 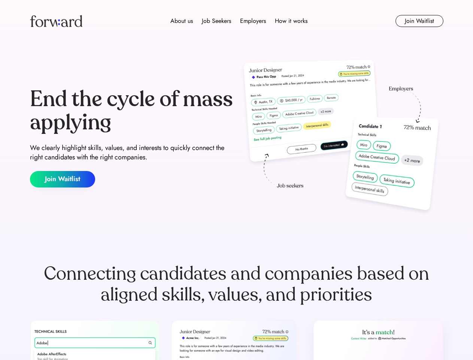 What do you see at coordinates (253, 21) in the screenshot?
I see `div: Employers` at bounding box center [253, 21].